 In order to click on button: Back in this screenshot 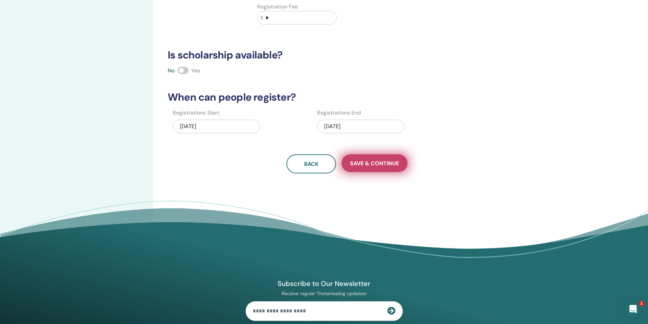, I will do `click(311, 164)`.